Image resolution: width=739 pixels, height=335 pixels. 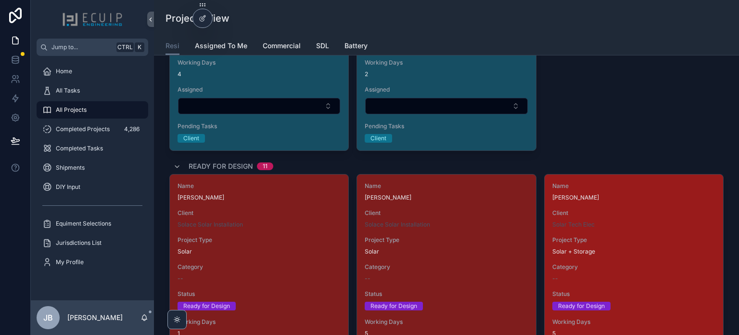 What do you see at coordinates (574, 224) in the screenshot?
I see `a: Solar Tech Elec` at bounding box center [574, 224].